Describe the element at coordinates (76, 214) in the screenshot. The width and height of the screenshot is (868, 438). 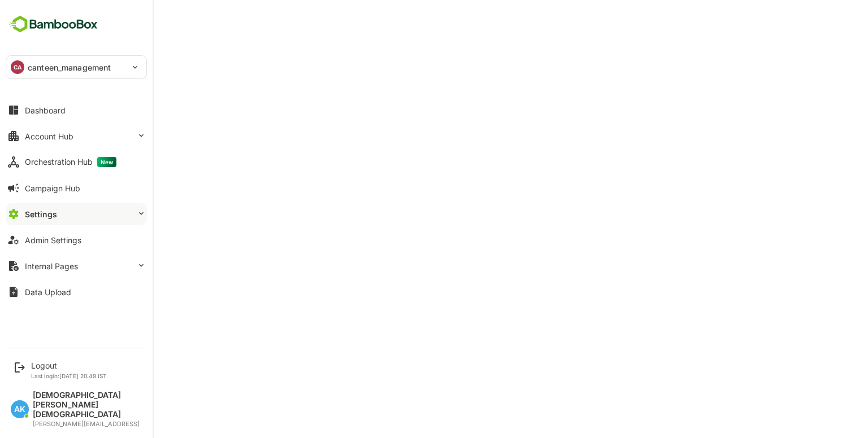
I see `button: Settings` at that location.